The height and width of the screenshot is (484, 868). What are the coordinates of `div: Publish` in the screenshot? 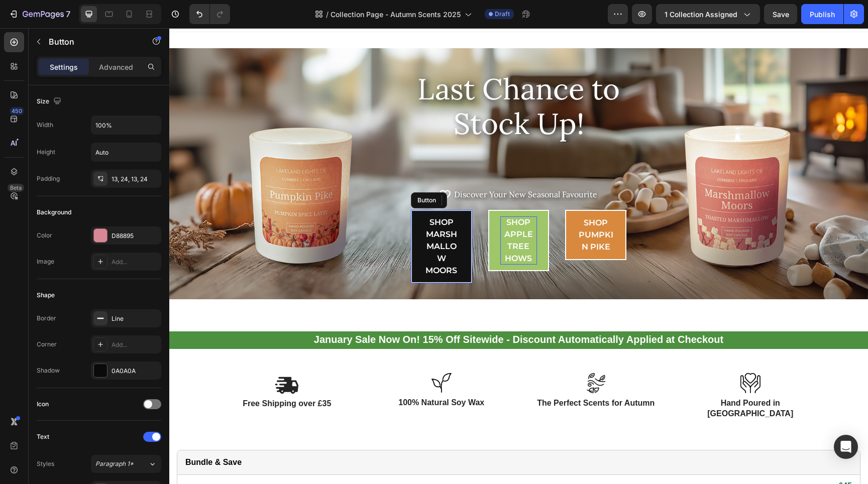 It's located at (822, 14).